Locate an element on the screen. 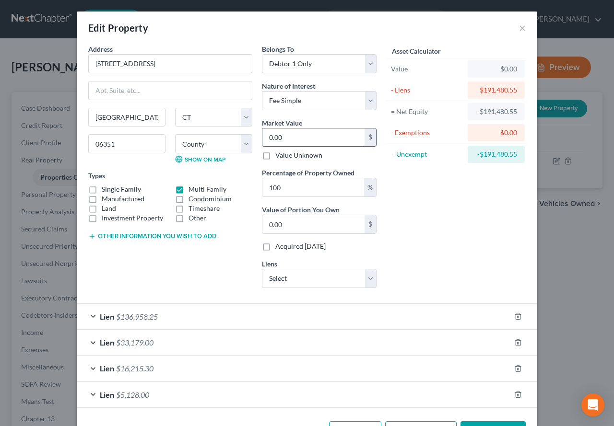  label: Timeshare is located at coordinates (204, 209).